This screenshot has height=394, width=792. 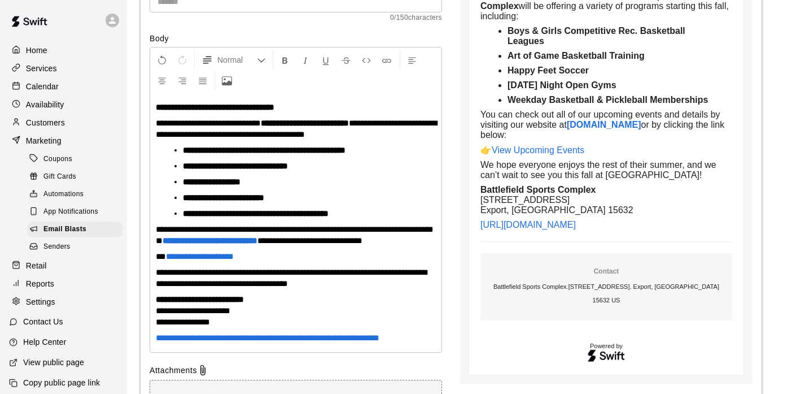 I want to click on a: Home, so click(x=63, y=50).